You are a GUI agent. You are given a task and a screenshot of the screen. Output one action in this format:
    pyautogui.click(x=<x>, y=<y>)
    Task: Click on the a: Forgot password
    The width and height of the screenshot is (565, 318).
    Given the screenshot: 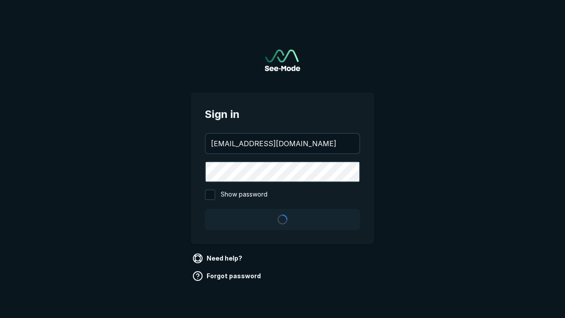 What is the action you would take?
    pyautogui.click(x=227, y=276)
    